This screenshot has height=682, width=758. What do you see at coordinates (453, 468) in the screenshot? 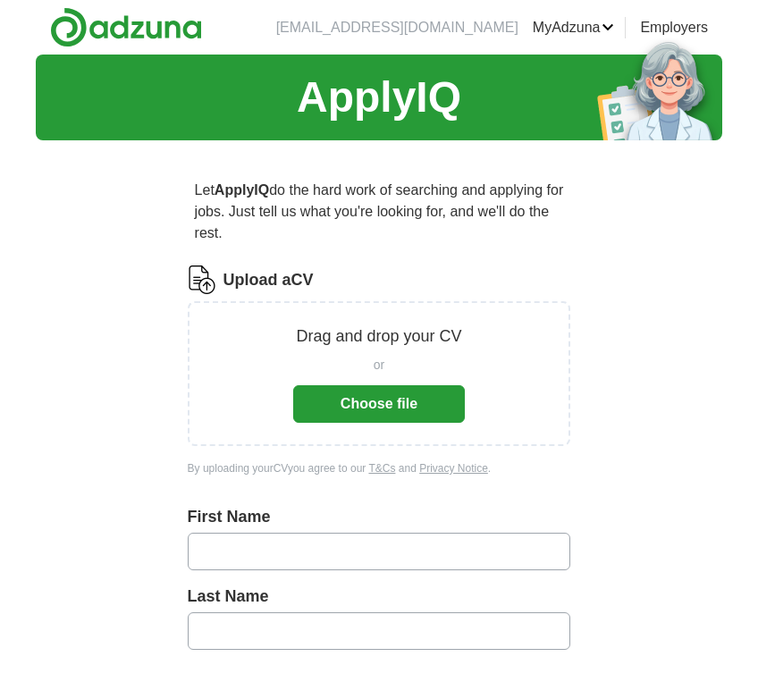
I see `a: Privacy Notice` at bounding box center [453, 468].